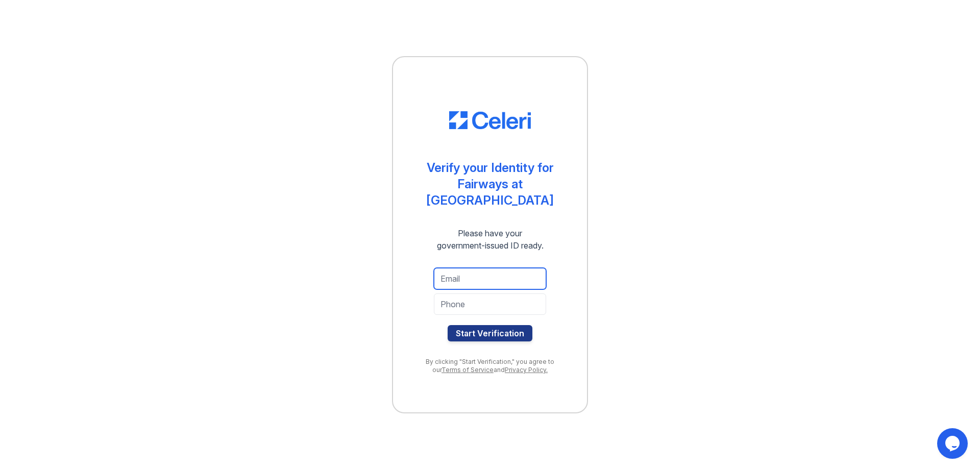 The image size is (980, 469). Describe the element at coordinates (490, 121) in the screenshot. I see `img: CE_Logo_Blue-a8612792a0a2168367f1c8372b55b34899dd931a85d93a1a3d3e32e68fde9ad4.png` at that location.